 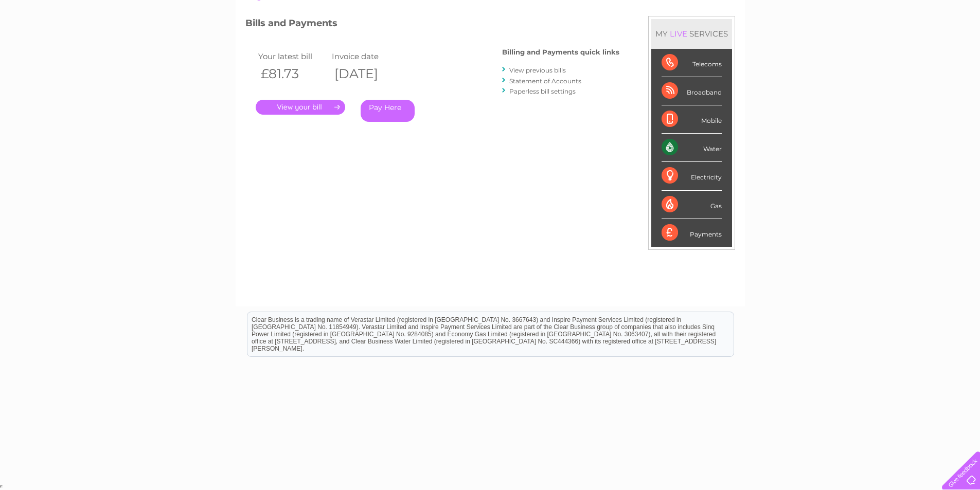 I want to click on div: LIVE, so click(x=679, y=33).